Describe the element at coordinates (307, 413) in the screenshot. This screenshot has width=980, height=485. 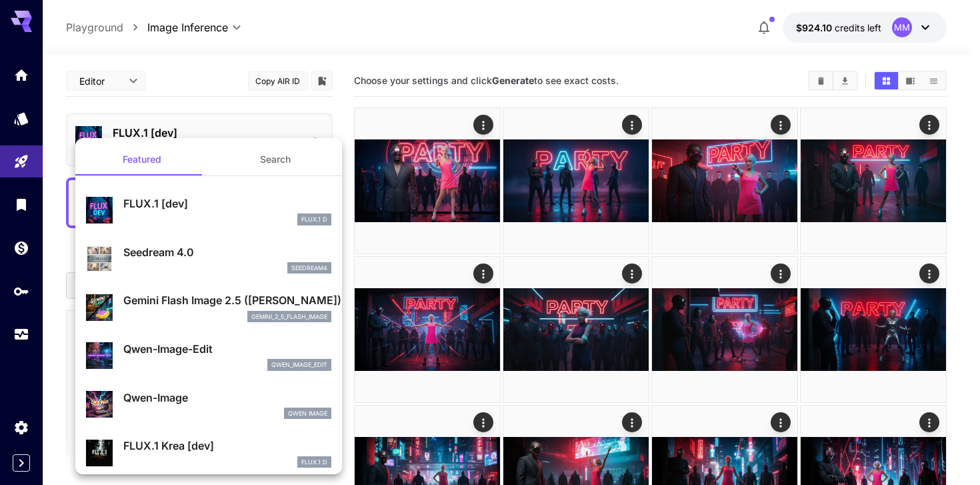
I see `p: Qwen Image` at that location.